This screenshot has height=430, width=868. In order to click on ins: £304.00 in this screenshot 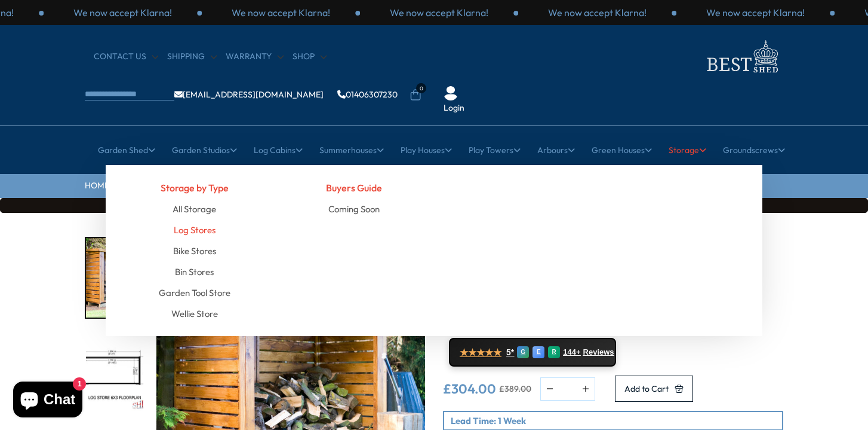, I will do `click(469, 388)`.